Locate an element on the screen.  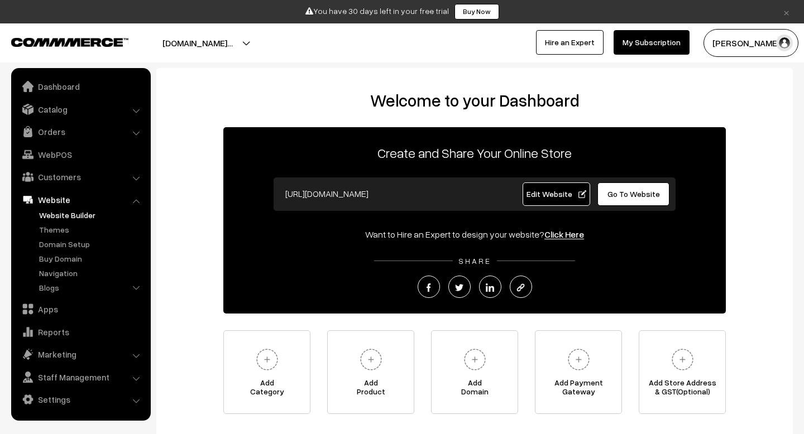
a: Add Store Address& GST(Optional) is located at coordinates (682, 372).